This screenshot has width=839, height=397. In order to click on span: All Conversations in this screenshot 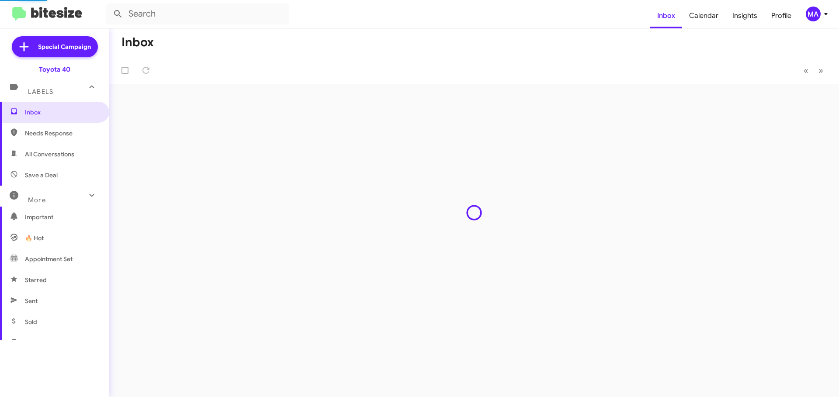, I will do `click(49, 154)`.